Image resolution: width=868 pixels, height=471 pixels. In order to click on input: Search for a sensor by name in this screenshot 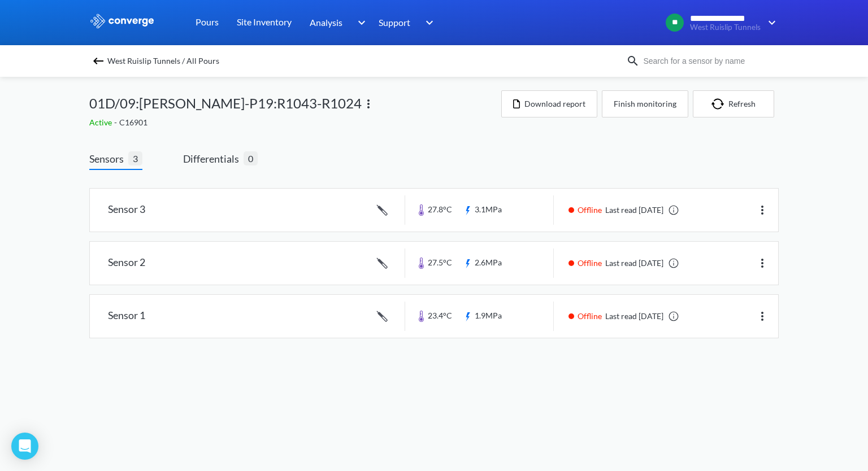, I will do `click(708, 61)`.